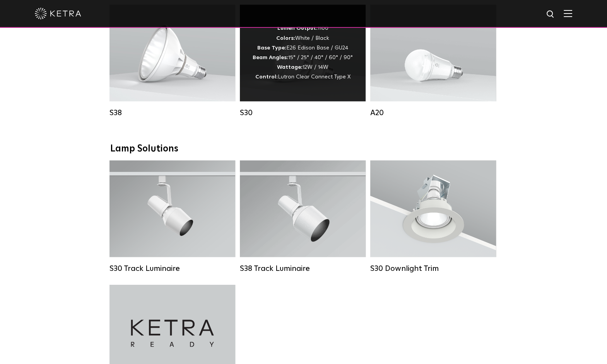 This screenshot has height=364, width=607. Describe the element at coordinates (58, 14) in the screenshot. I see `img: ketra-logo-2019-white` at that location.